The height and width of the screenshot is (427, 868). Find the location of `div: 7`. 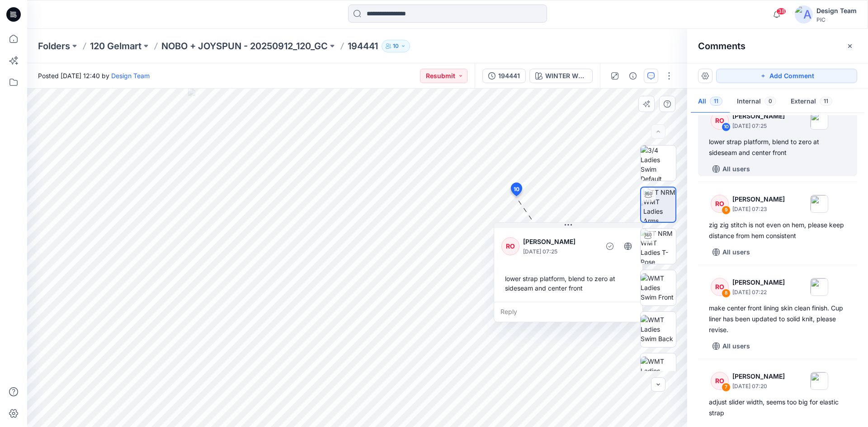

div: 7 is located at coordinates (726, 387).